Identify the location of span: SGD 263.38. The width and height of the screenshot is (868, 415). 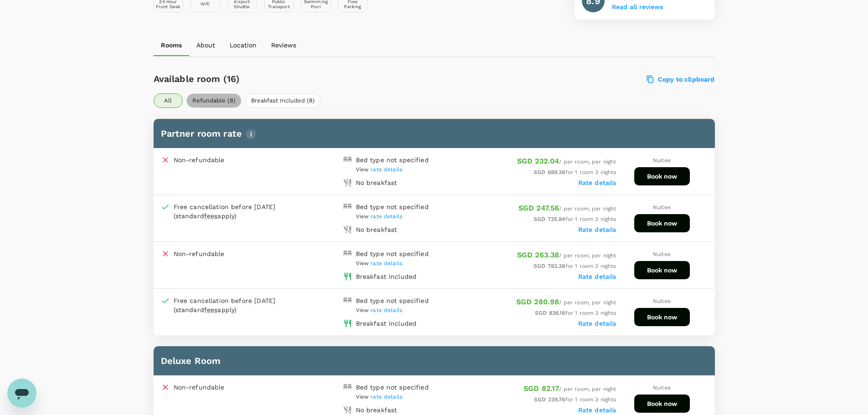
(538, 255).